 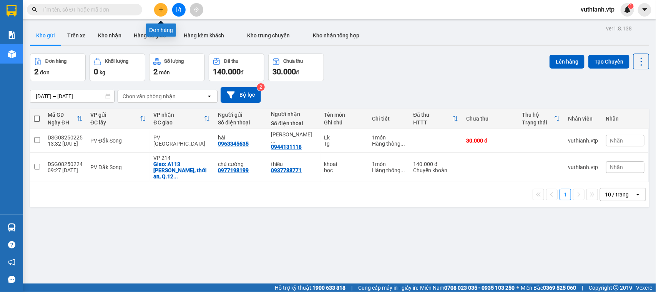 I want to click on div: Trạng thái, so click(x=538, y=122).